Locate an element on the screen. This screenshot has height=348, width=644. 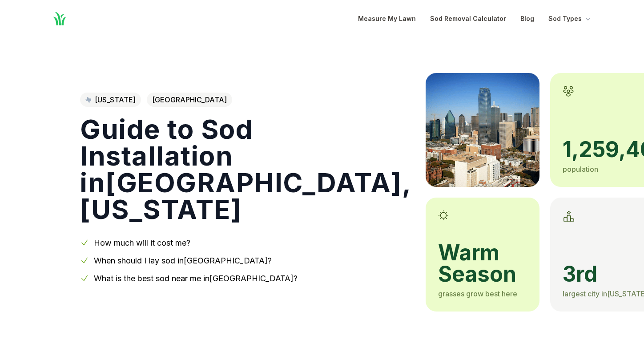
span: grasses grow best here is located at coordinates (478, 293).